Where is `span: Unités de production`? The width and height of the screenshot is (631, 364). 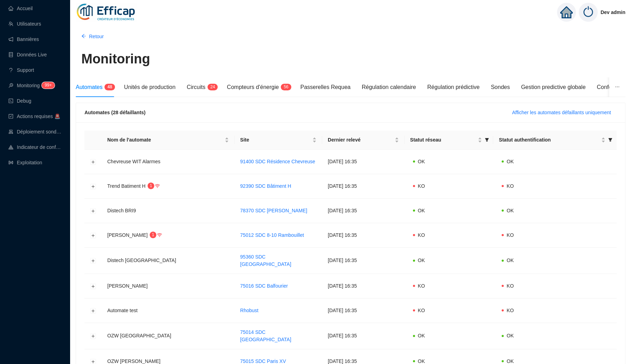 span: Unités de production is located at coordinates (150, 87).